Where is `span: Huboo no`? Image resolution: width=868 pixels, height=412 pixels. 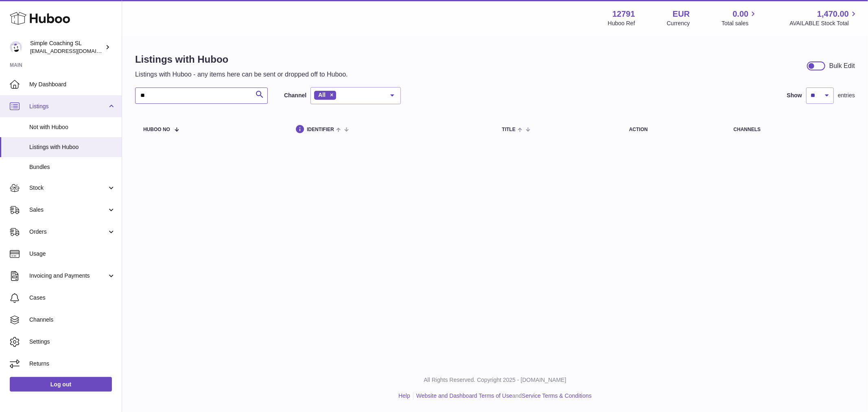 span: Huboo no is located at coordinates (157, 130).